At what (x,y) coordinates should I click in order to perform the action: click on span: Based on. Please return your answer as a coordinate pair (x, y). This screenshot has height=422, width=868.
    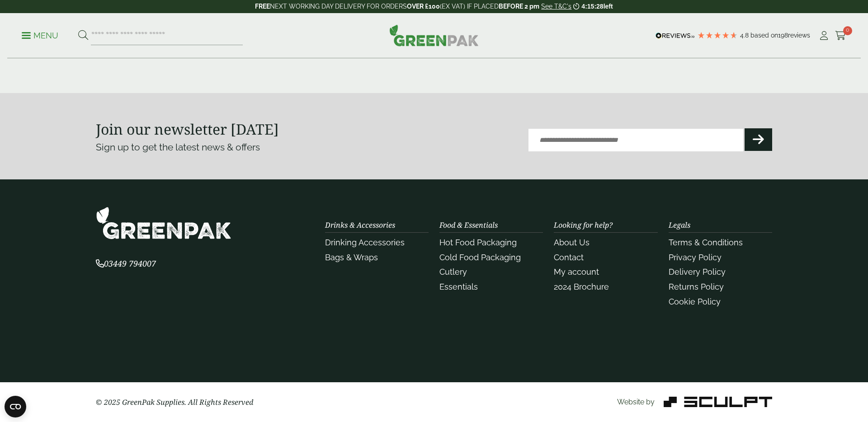
    Looking at the image, I should click on (764, 35).